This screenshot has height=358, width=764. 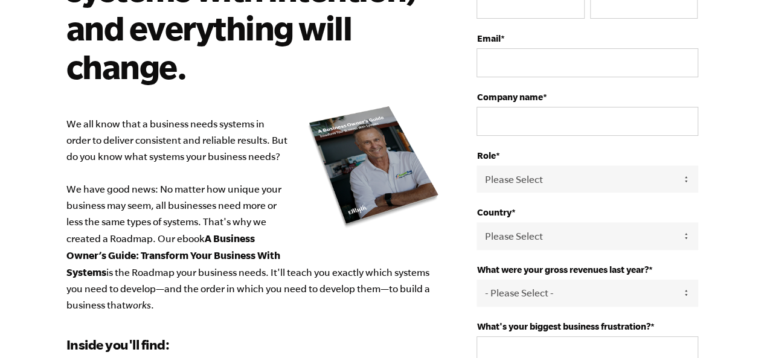 What do you see at coordinates (486, 155) in the screenshot?
I see `span: Role` at bounding box center [486, 155].